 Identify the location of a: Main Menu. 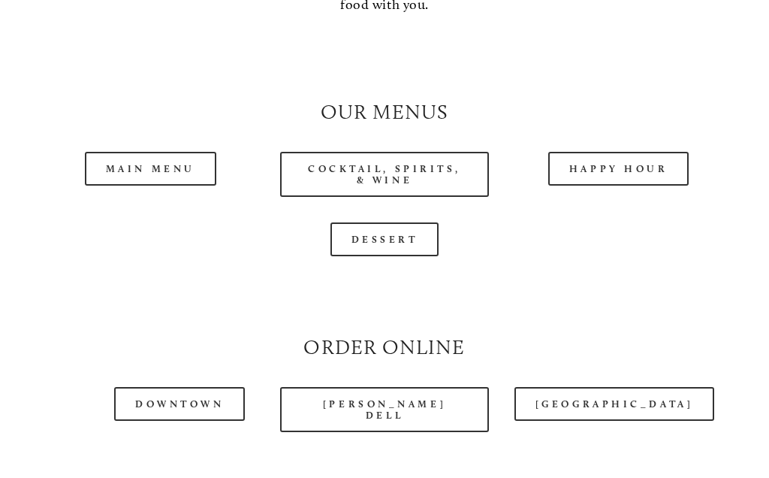
(150, 168).